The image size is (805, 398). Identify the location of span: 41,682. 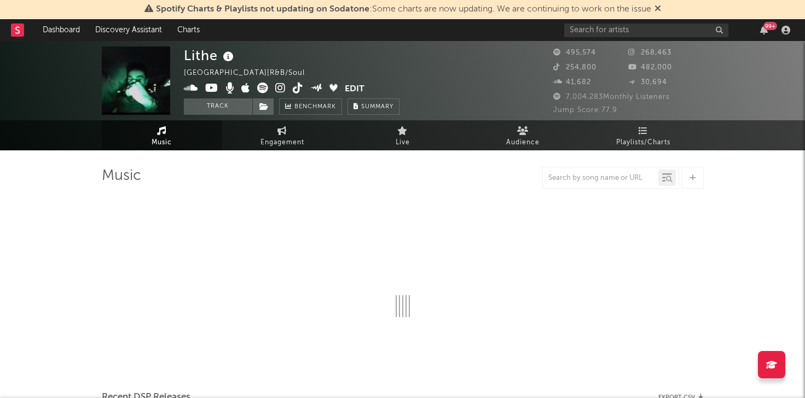
(572, 82).